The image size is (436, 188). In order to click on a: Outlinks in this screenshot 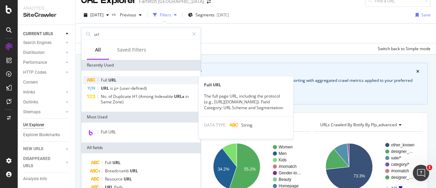, I will do `click(43, 102)`.